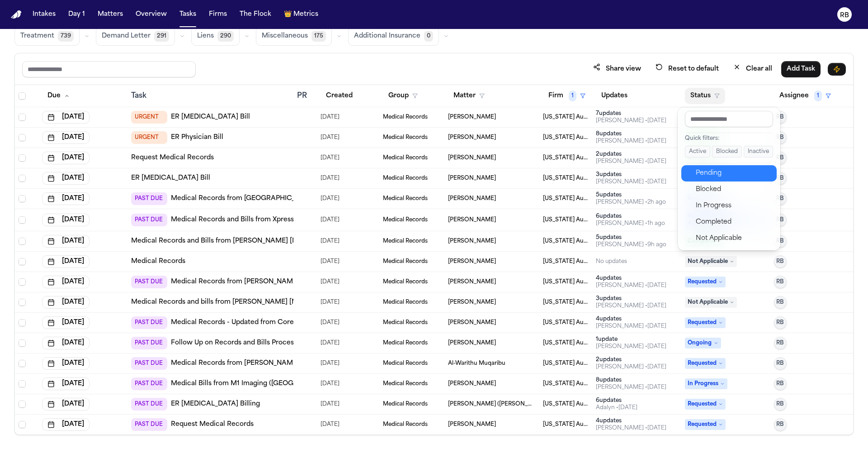  What do you see at coordinates (734, 173) in the screenshot?
I see `div: Pending` at bounding box center [734, 173].